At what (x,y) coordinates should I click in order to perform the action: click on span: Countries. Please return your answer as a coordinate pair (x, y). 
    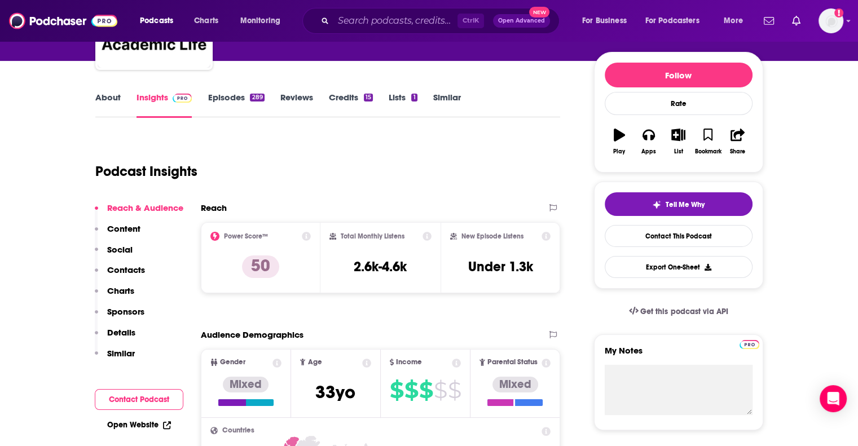
    Looking at the image, I should click on (238, 430).